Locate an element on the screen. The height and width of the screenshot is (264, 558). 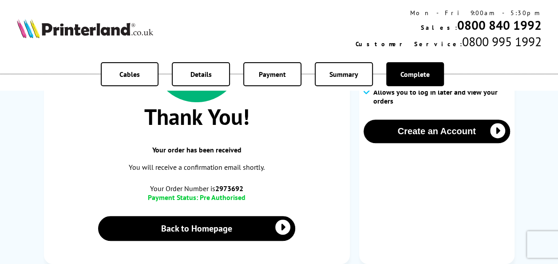
b: 0800 840 1992 is located at coordinates (499, 25).